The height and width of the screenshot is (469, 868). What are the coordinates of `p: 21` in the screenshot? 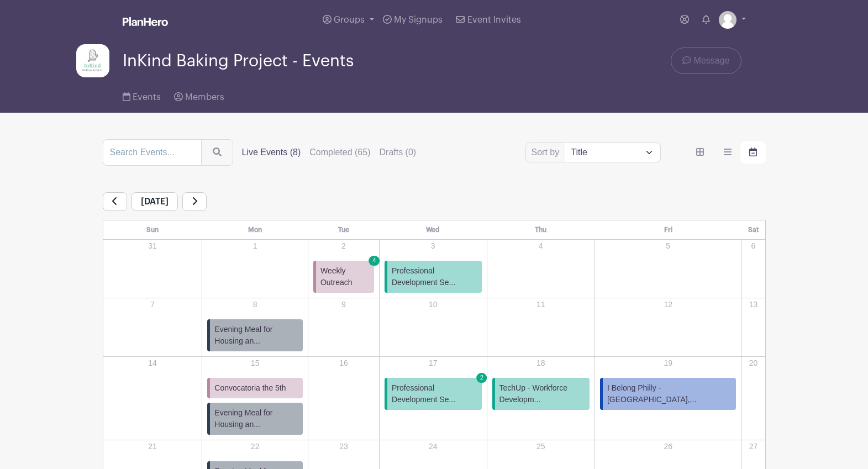 It's located at (152, 446).